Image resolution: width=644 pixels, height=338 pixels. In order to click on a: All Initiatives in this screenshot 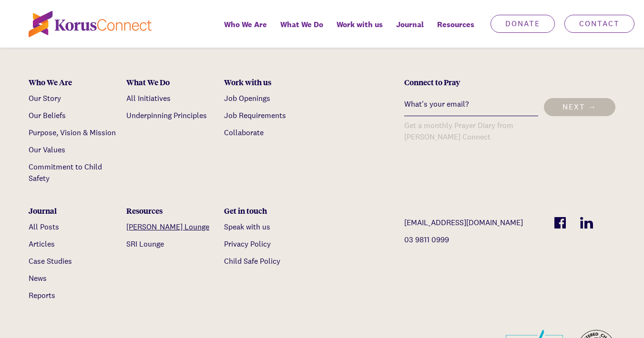, I will do `click(148, 98)`.